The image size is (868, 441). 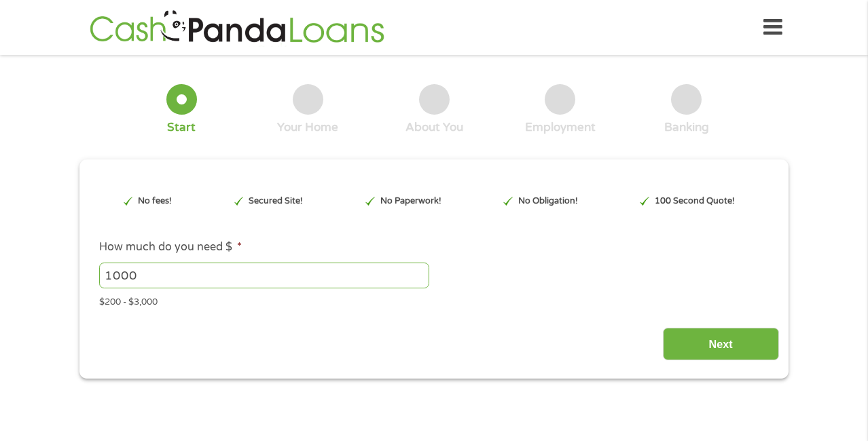 What do you see at coordinates (237, 27) in the screenshot?
I see `img: GetLoanNow Logo` at bounding box center [237, 27].